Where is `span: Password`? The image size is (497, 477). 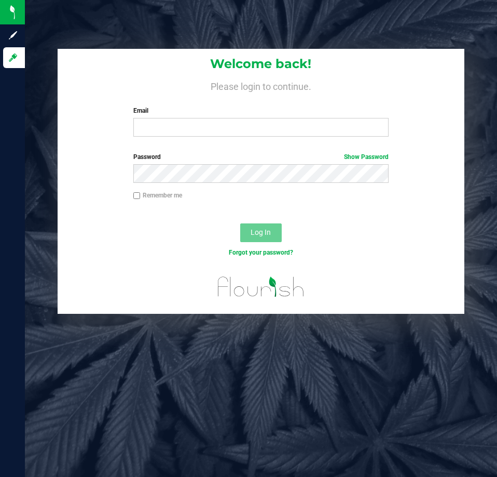 span: Password is located at coordinates (147, 157).